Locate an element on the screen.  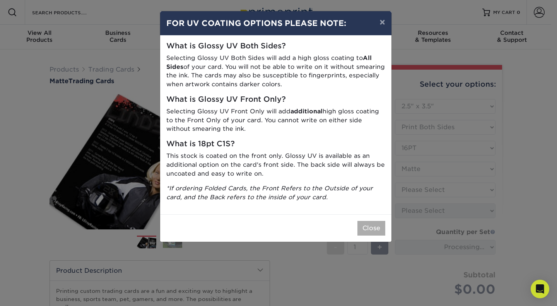
i: *If ordering Folded Cards, the Front Refers to the Outside of your card, and the Back refers to t... is located at coordinates (270, 193).